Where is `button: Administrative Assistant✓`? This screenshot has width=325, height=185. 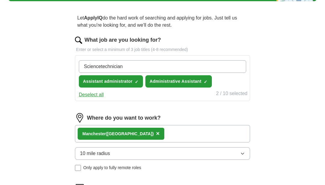 button: Administrative Assistant✓ is located at coordinates (178, 81).